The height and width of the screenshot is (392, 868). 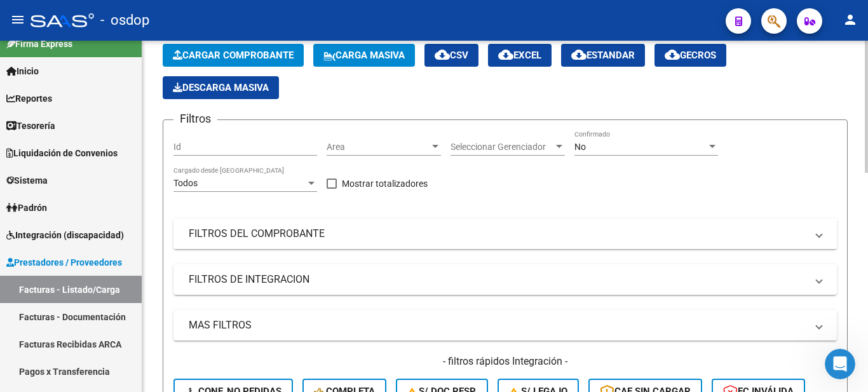 I want to click on span: Gecros, so click(x=690, y=55).